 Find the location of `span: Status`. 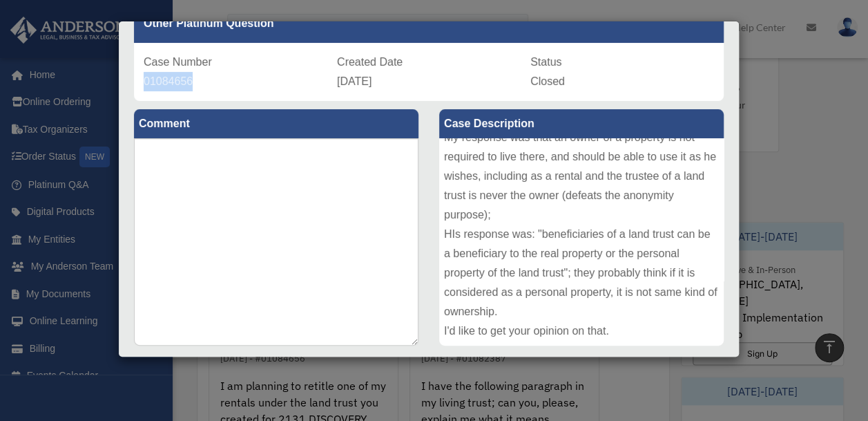

span: Status is located at coordinates (545, 62).